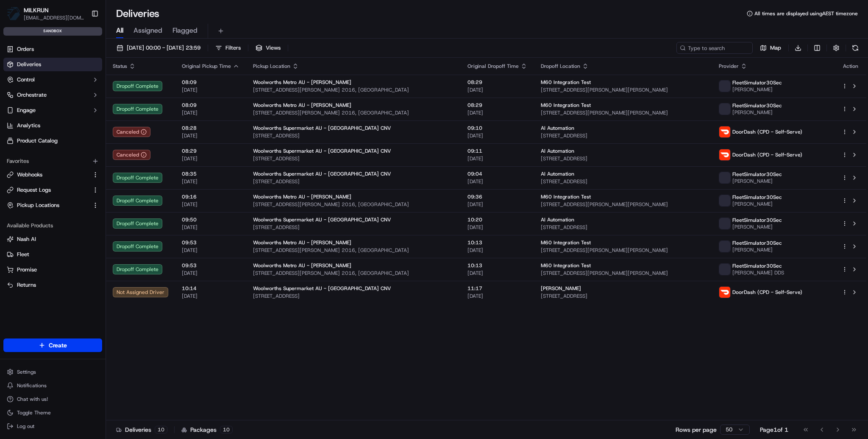 Image resolution: width=868 pixels, height=439 pixels. I want to click on span: 08:28, so click(211, 128).